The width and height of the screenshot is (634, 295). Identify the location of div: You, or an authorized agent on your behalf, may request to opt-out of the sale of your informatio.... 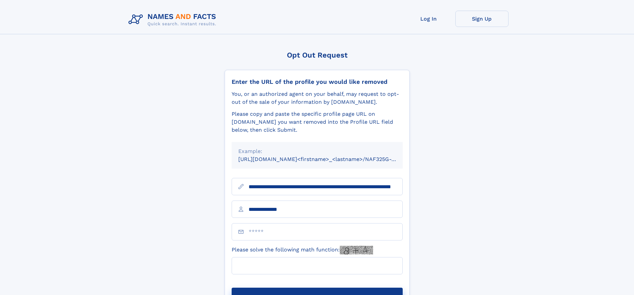
(317, 98).